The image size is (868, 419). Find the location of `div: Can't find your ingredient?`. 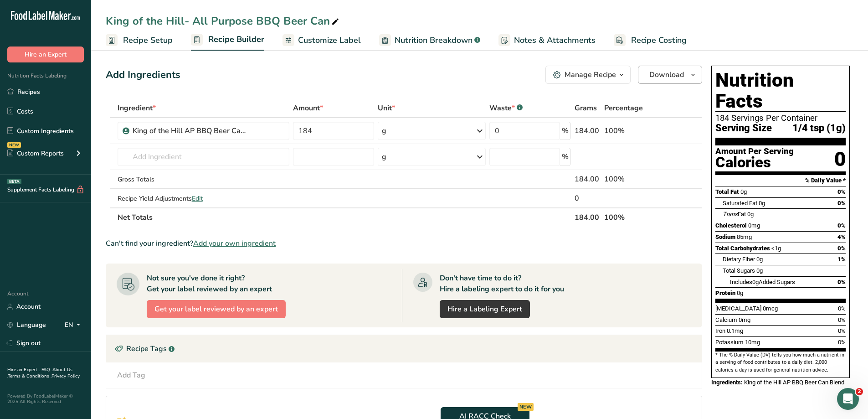

div: Can't find your ingredient? is located at coordinates (404, 244).